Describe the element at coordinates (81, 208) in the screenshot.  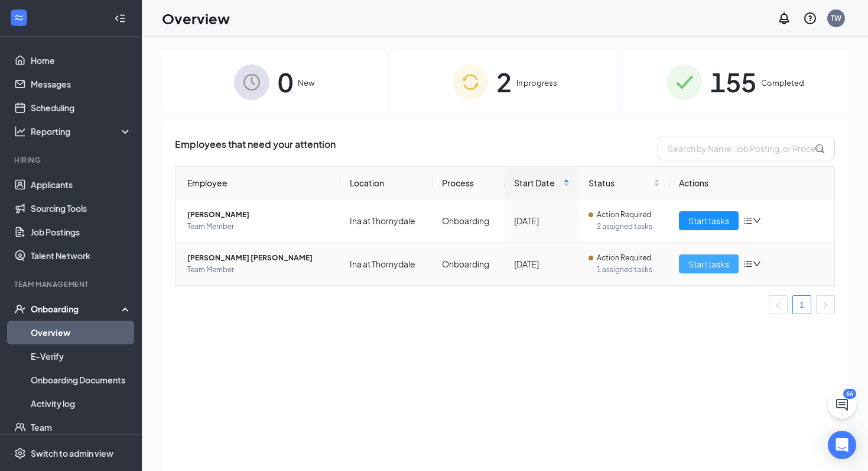
I see `a: Sourcing Tools` at that location.